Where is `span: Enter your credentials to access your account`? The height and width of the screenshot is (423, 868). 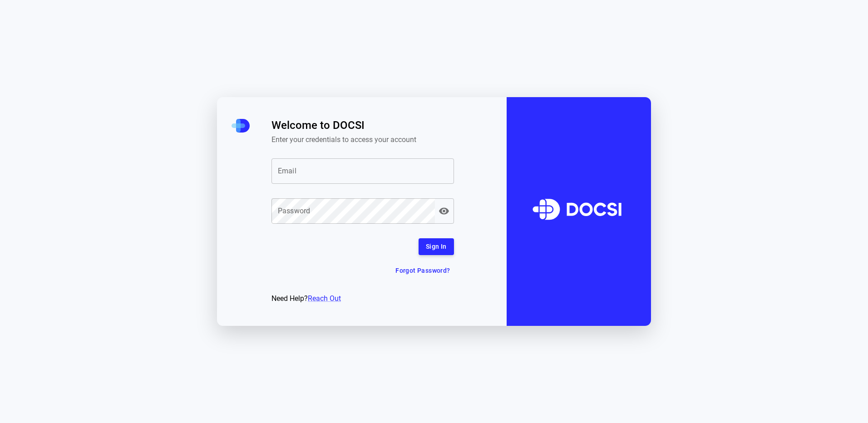
span: Enter your credentials to access your account is located at coordinates (363, 139).